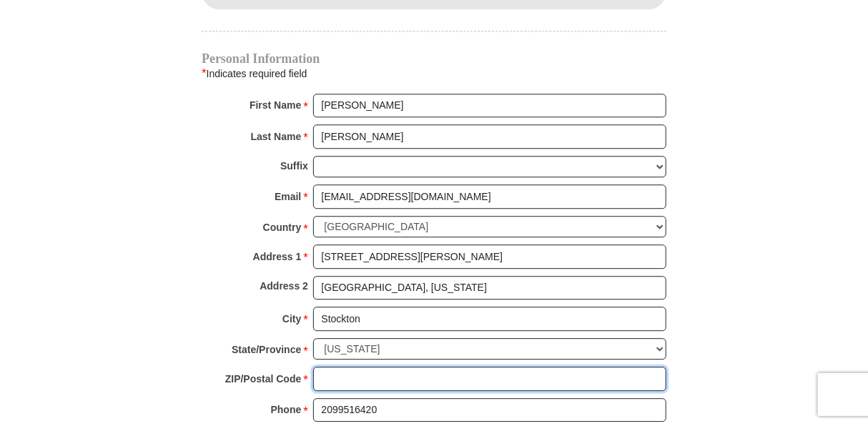 This screenshot has height=426, width=868. Describe the element at coordinates (283, 227) in the screenshot. I see `strong: Country` at that location.